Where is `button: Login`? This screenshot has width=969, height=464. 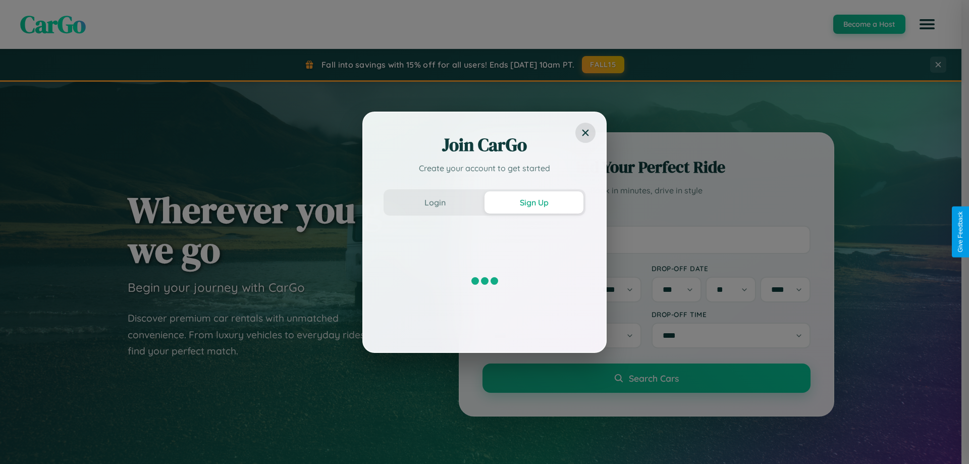
button: Login is located at coordinates (435, 202).